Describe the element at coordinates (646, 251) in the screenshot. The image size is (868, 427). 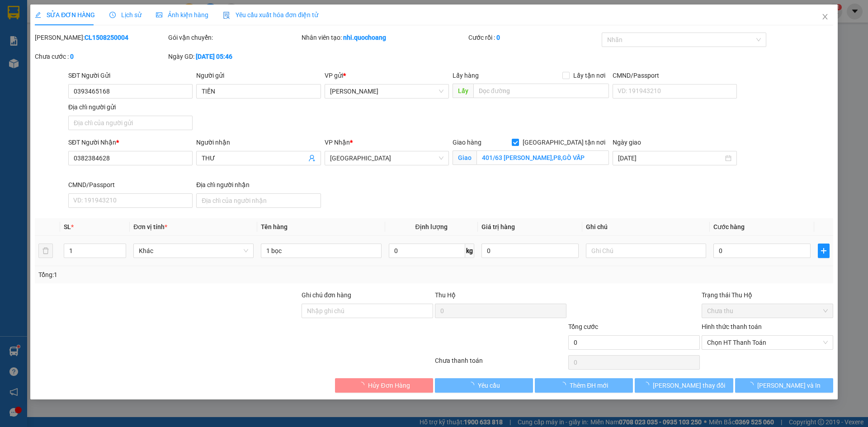
I see `input: Ghi Chú` at that location.